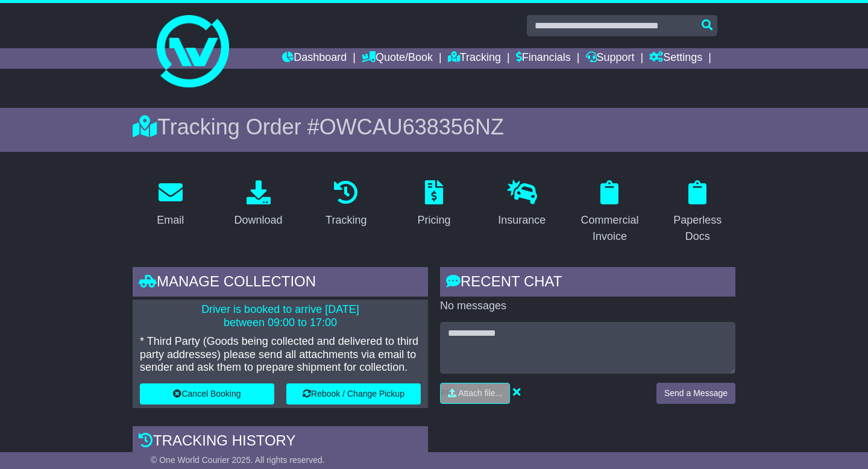 Image resolution: width=868 pixels, height=469 pixels. Describe the element at coordinates (610, 58) in the screenshot. I see `a: Support` at that location.